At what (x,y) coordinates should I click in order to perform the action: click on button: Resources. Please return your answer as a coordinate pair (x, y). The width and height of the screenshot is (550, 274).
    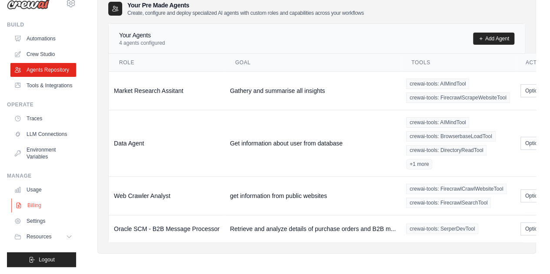
    Looking at the image, I should click on (43, 237).